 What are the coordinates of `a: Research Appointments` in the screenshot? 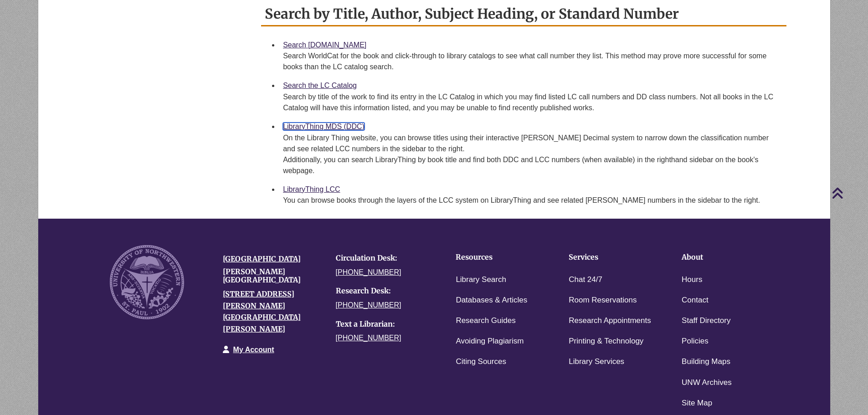 It's located at (610, 320).